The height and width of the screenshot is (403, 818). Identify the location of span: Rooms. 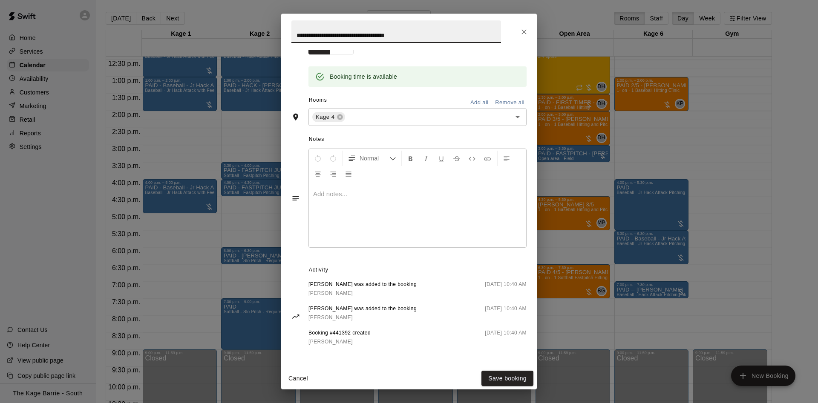
(318, 100).